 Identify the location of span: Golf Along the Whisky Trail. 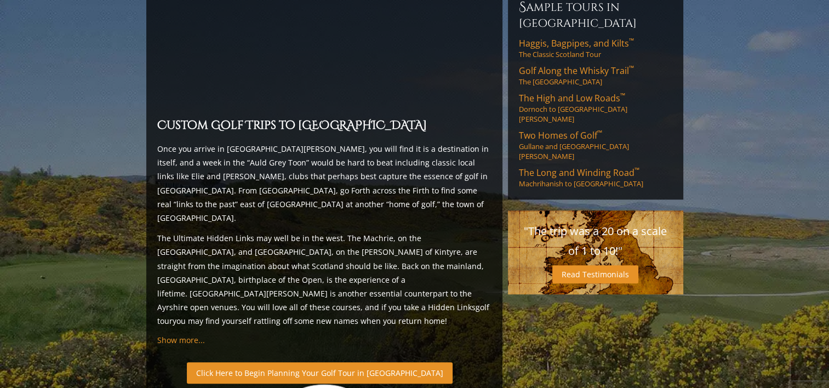
(576, 71).